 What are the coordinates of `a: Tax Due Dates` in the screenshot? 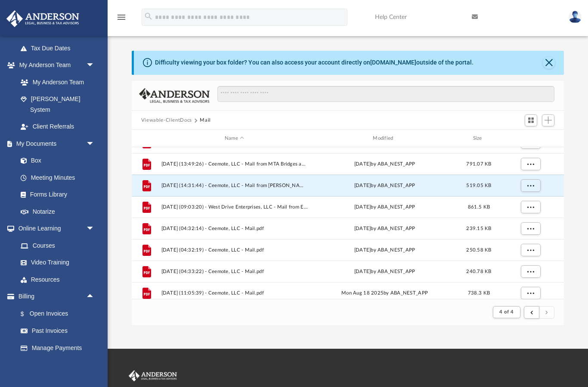 It's located at (60, 48).